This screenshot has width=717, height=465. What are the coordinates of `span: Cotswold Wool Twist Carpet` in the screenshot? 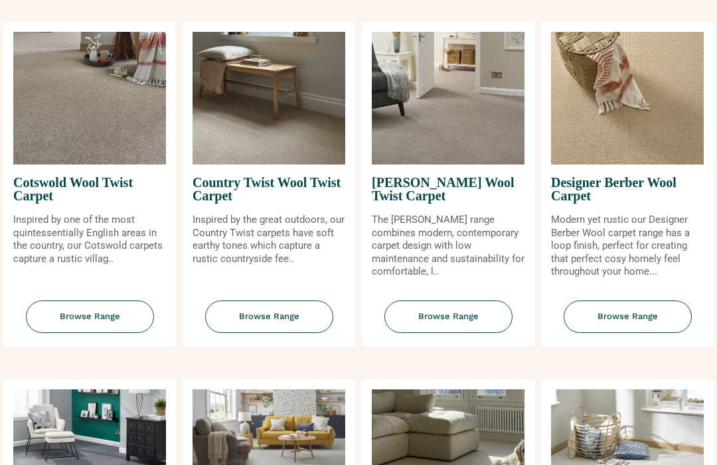 It's located at (90, 190).